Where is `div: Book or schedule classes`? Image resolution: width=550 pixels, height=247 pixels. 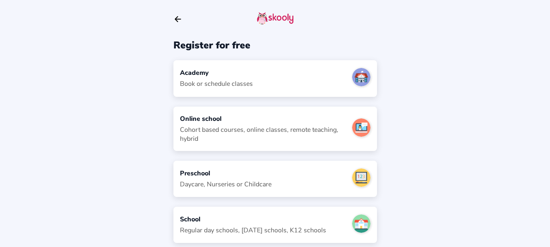
div: Book or schedule classes is located at coordinates (216, 84).